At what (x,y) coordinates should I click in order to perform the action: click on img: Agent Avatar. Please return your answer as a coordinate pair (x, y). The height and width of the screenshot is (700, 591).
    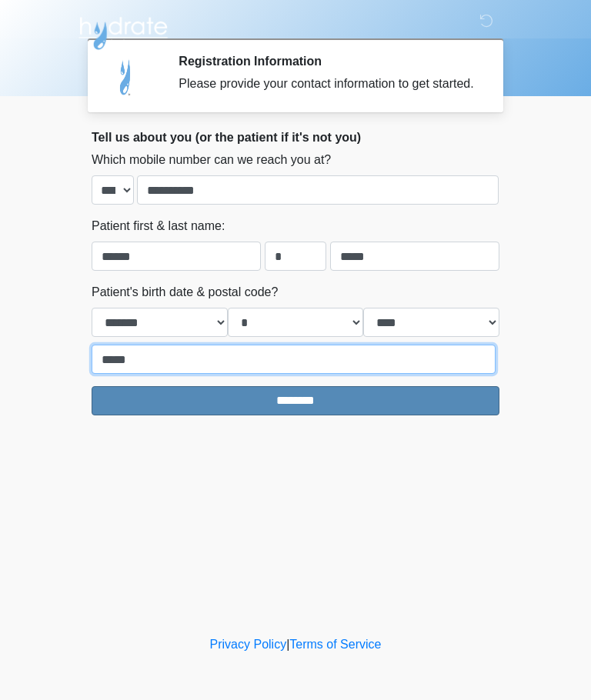
    Looking at the image, I should click on (127, 77).